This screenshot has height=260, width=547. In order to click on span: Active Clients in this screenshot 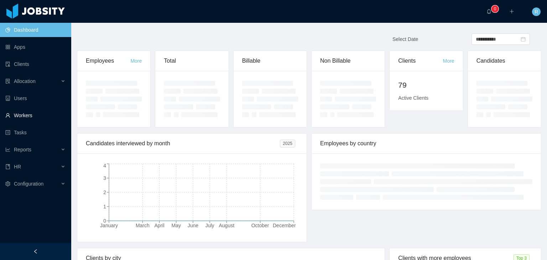, I will do `click(413, 98)`.